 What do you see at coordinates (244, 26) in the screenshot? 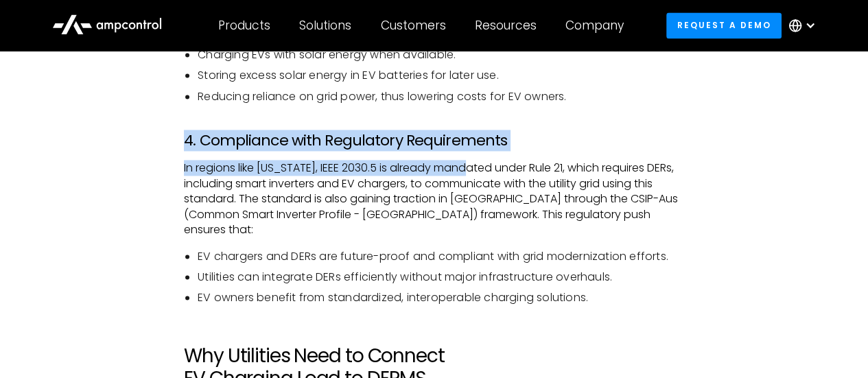
I see `div: Products` at bounding box center [244, 26].